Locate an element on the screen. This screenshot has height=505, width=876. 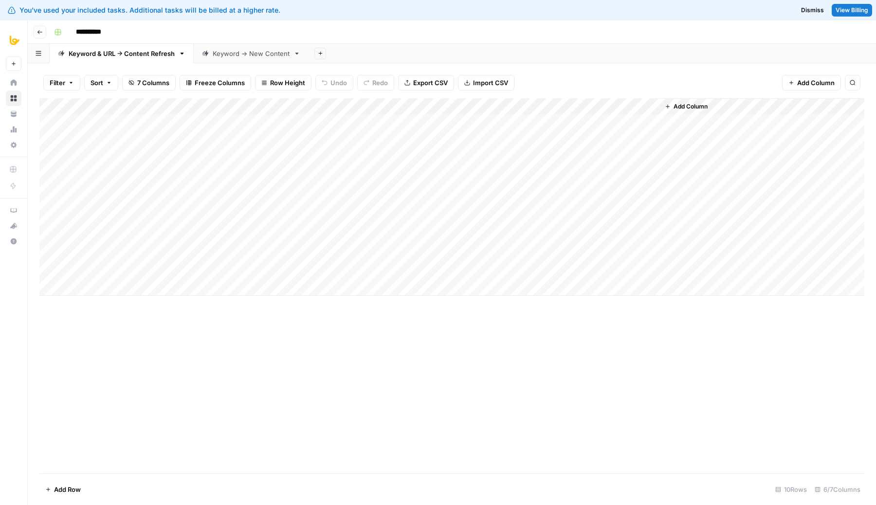
button: Filter is located at coordinates (62, 83).